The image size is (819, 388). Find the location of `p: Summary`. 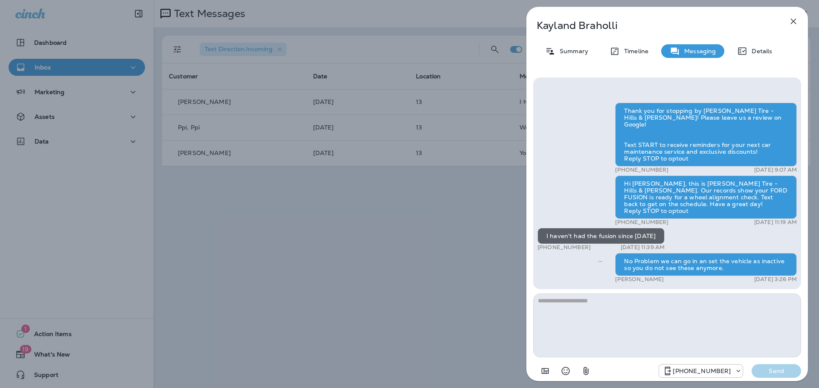

p: Summary is located at coordinates (571, 51).